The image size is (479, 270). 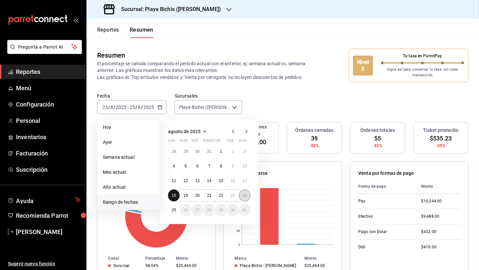 What do you see at coordinates (363, 66) in the screenshot?
I see `div: Nivel 5` at bounding box center [363, 66].